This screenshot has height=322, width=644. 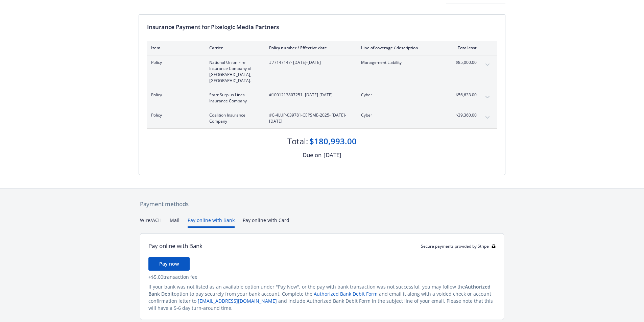 What do you see at coordinates (169, 264) in the screenshot?
I see `button: Pay now` at bounding box center [169, 264].